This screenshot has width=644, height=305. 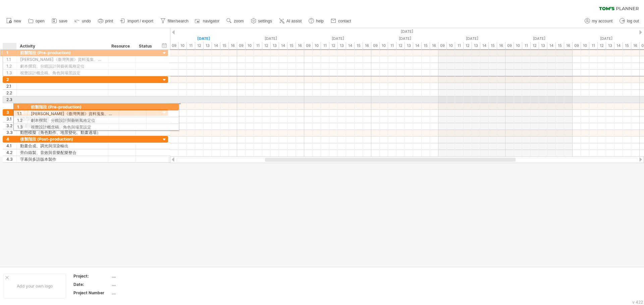 What do you see at coordinates (92, 284) in the screenshot?
I see `div: Date:` at bounding box center [92, 284].